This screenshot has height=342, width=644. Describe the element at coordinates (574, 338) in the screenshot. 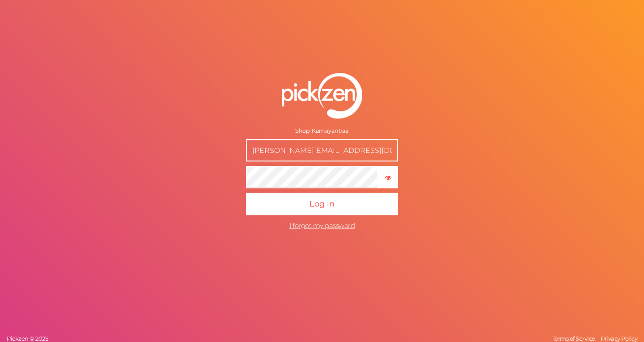

I see `span: Terms of Service` at that location.